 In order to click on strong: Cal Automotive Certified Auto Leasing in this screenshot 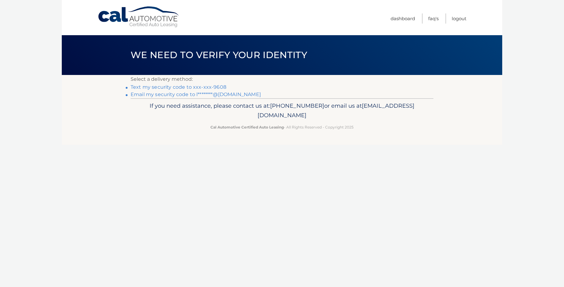, I will do `click(247, 127)`.